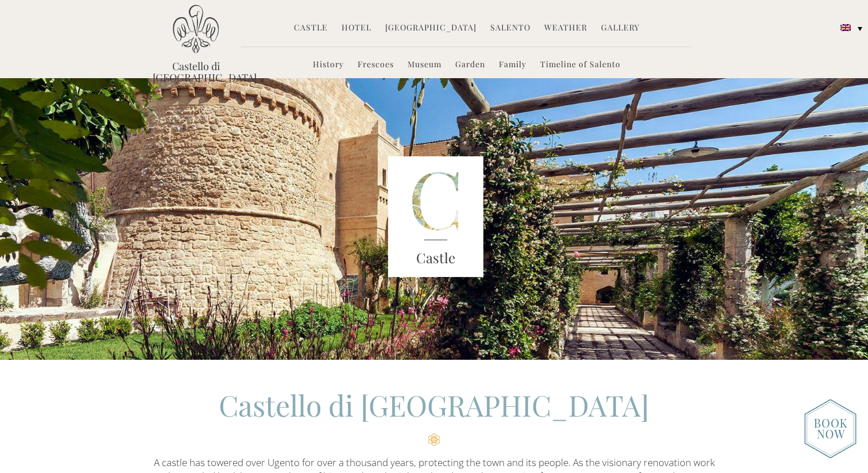  I want to click on a: Family, so click(512, 65).